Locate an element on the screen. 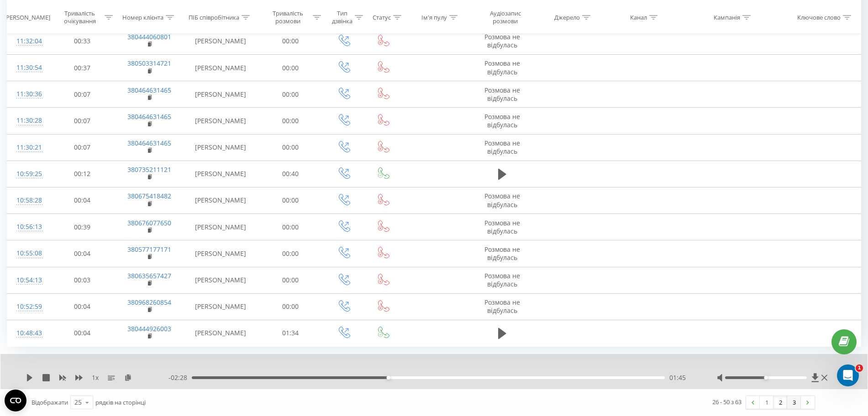  span: 1 is located at coordinates (859, 368).